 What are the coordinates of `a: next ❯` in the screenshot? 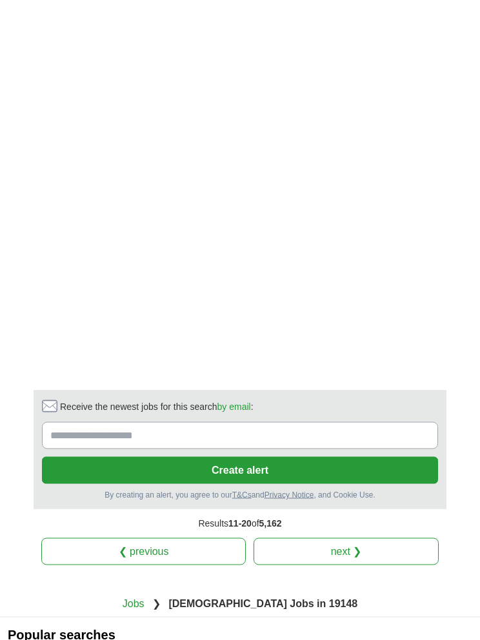 It's located at (346, 551).